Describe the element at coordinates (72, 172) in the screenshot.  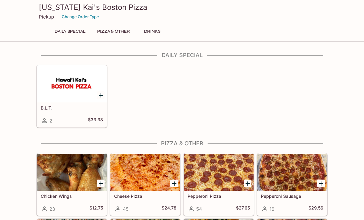
I see `div: Chicken Wings` at that location.